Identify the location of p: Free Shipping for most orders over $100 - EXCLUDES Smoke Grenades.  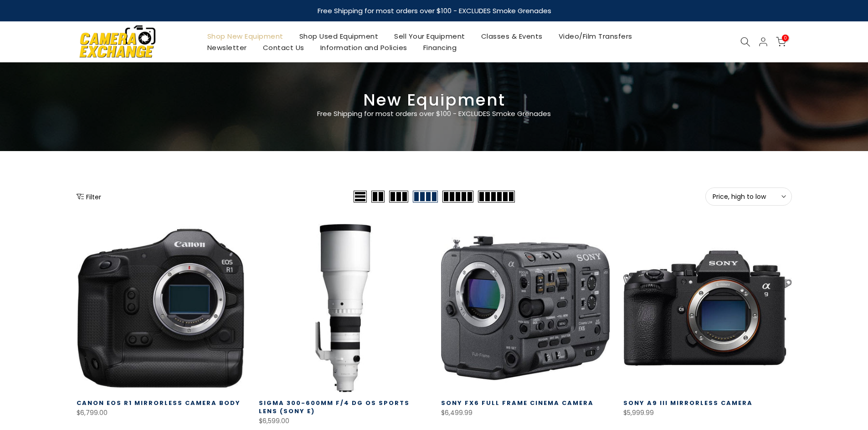
(434, 114).